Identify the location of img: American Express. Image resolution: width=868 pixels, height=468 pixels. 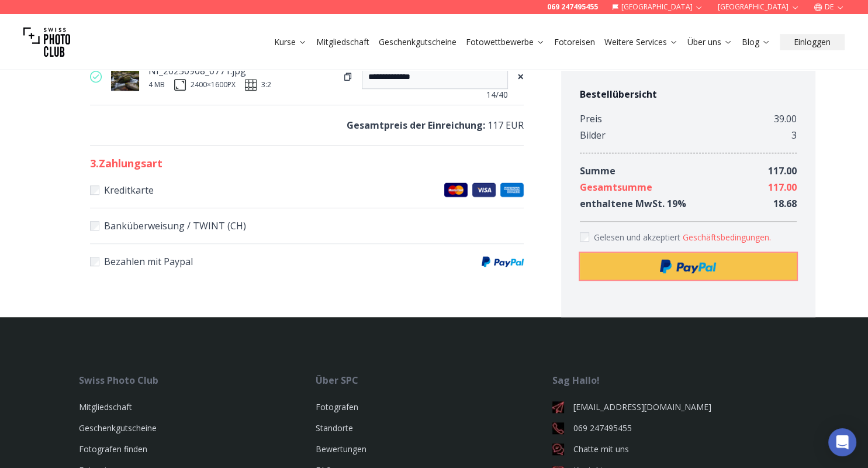
(512, 189).